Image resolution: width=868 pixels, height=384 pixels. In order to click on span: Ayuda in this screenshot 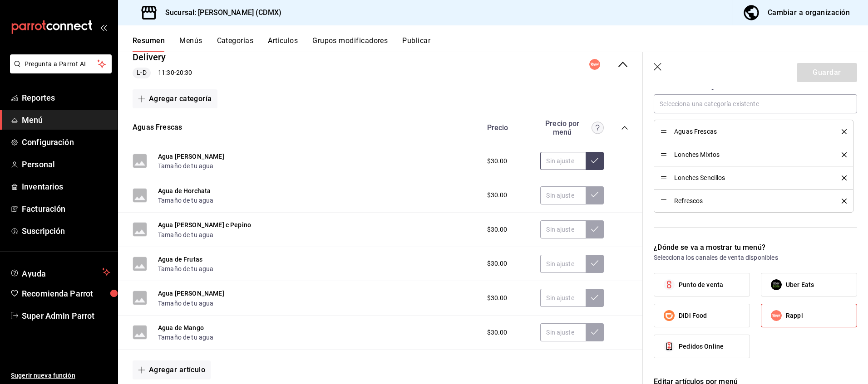, I will do `click(60, 272)`.